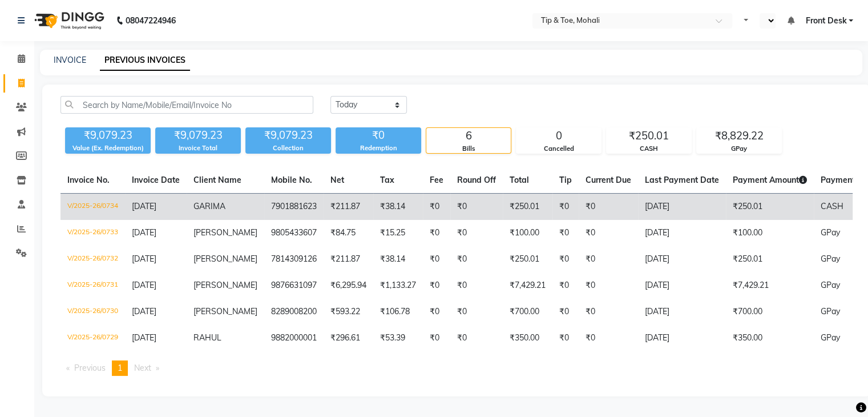 The height and width of the screenshot is (417, 868). What do you see at coordinates (348, 285) in the screenshot?
I see `td: ₹6,295.94` at bounding box center [348, 285].